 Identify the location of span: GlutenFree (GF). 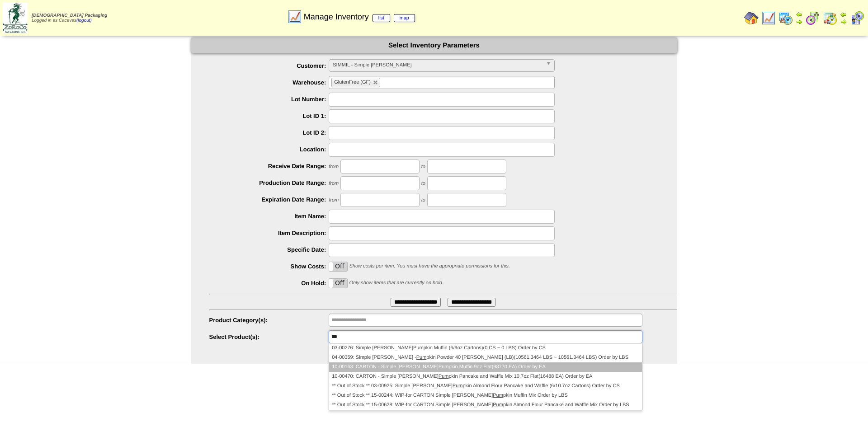
(352, 82).